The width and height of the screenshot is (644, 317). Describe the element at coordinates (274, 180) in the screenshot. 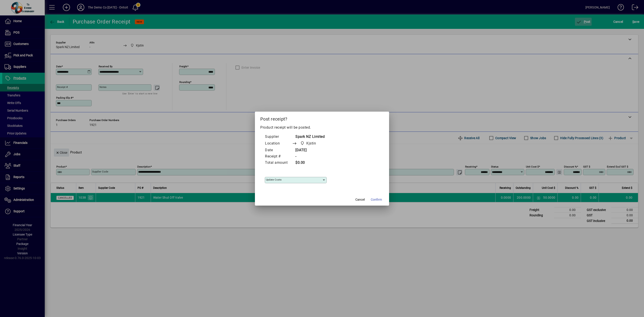

I see `mat-label: Update costs` at that location.